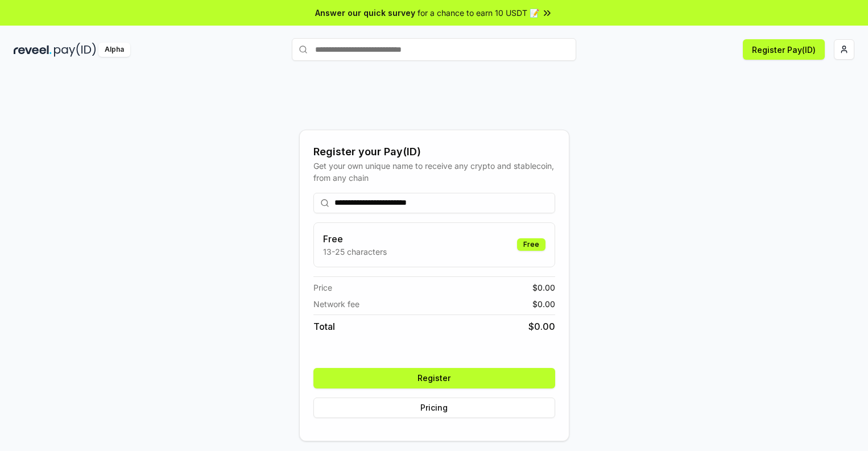 This screenshot has width=868, height=451. I want to click on div: Free, so click(531, 244).